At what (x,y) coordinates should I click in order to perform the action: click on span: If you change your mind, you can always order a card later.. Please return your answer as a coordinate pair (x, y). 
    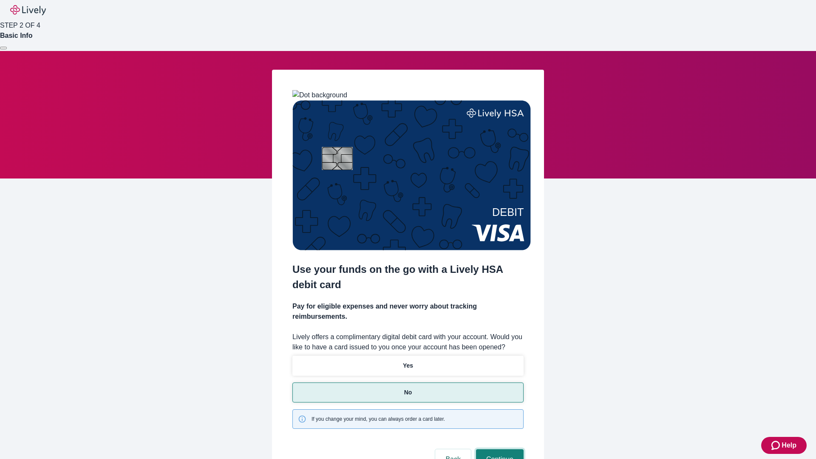
    Looking at the image, I should click on (378, 419).